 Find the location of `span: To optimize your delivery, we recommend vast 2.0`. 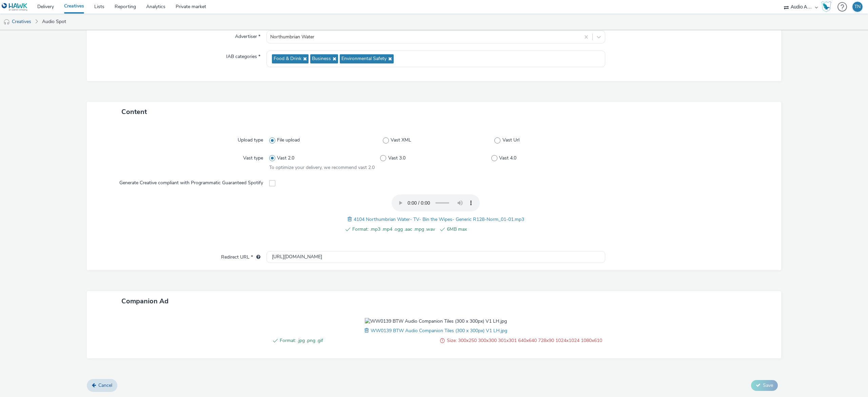

span: To optimize your delivery, we recommend vast 2.0 is located at coordinates (322, 167).